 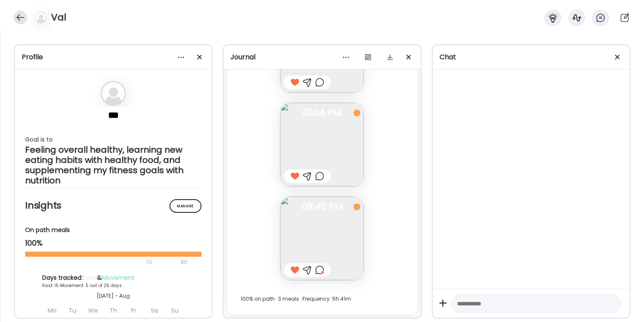 I want to click on div: Days tracked: &, so click(x=113, y=277).